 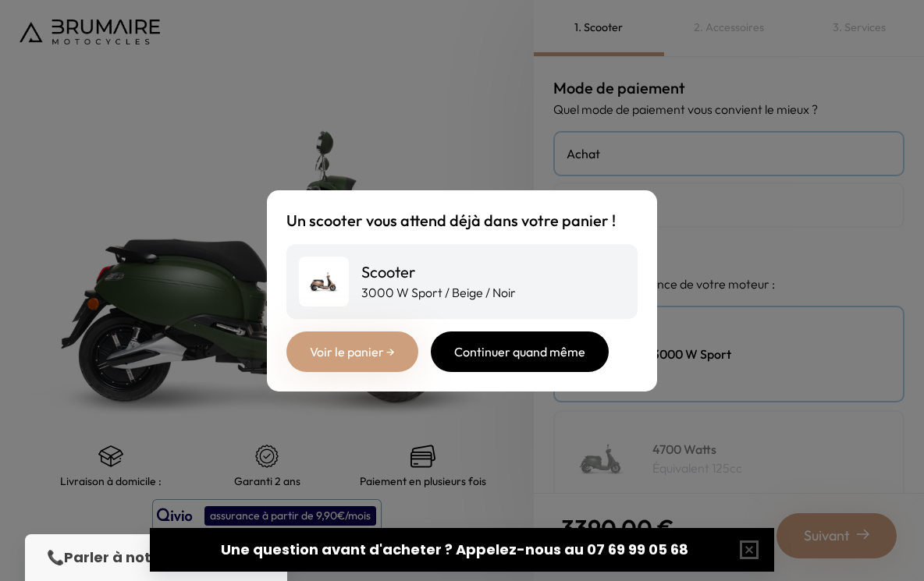 What do you see at coordinates (520, 352) in the screenshot?
I see `div: Continuer quand même` at bounding box center [520, 352].